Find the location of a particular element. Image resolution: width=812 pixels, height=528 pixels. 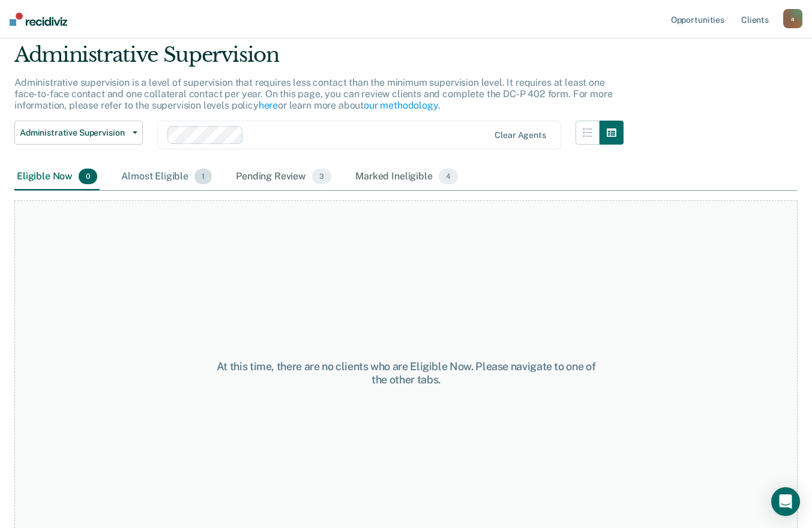

div: Administrative Supervision is located at coordinates (319, 60).